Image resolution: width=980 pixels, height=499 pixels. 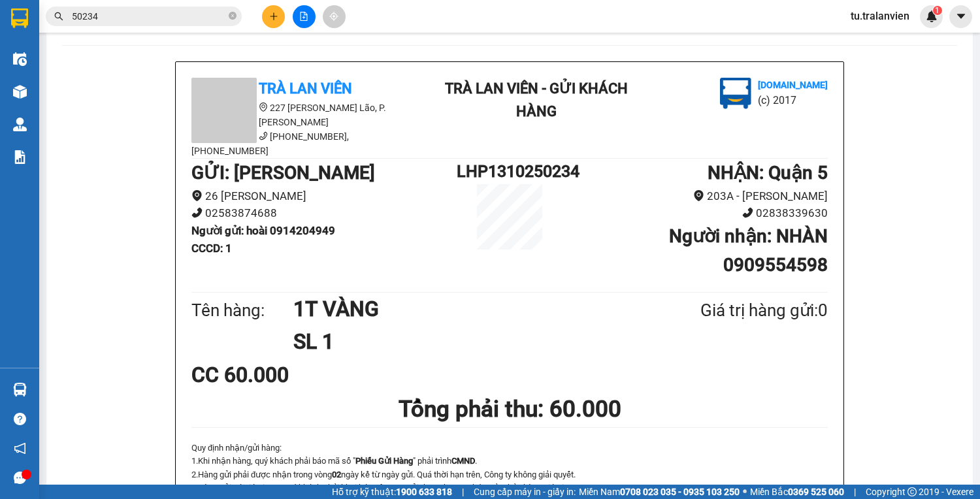 I want to click on p: 1.Khi nhận hàng, quý khách phải báo mã số " " phải trình ., so click(x=510, y=461).